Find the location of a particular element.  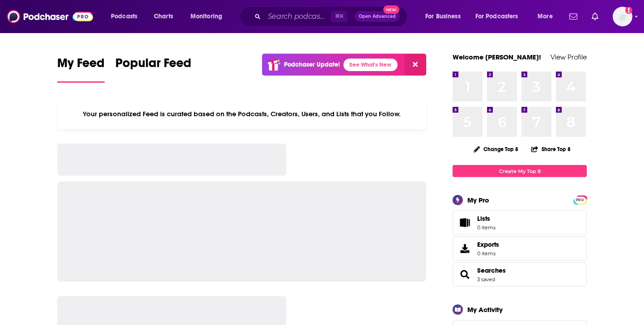

span: New is located at coordinates (391, 10).